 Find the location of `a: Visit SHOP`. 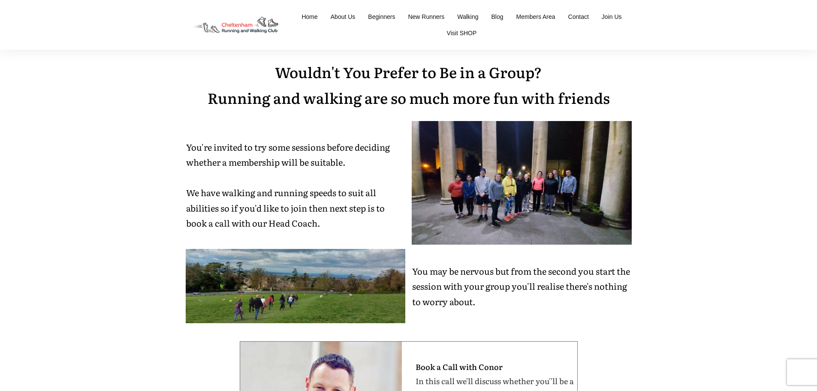

a: Visit SHOP is located at coordinates (462, 33).